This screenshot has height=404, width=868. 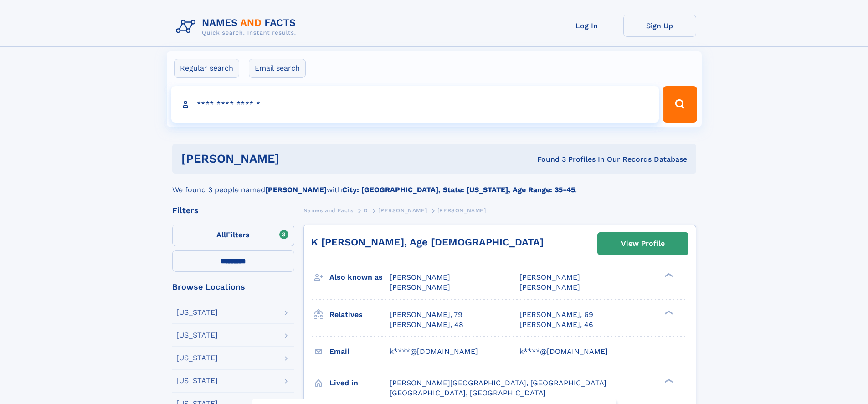 What do you see at coordinates (233, 235) in the screenshot?
I see `label: Filters` at bounding box center [233, 235].